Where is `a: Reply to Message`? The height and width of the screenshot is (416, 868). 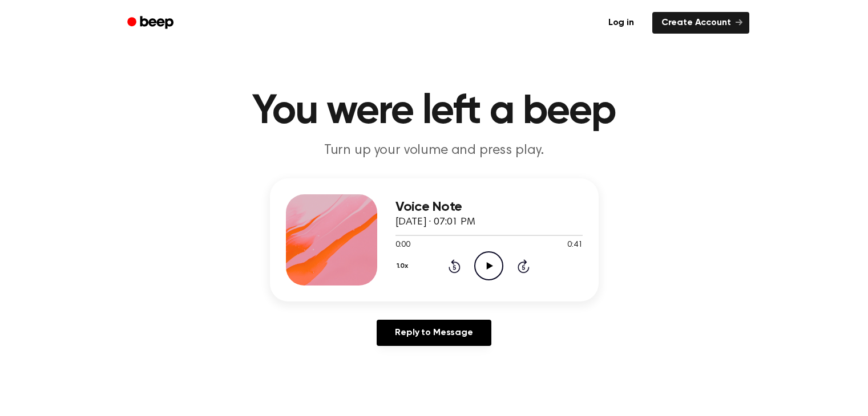
a: Reply to Message is located at coordinates (433, 333).